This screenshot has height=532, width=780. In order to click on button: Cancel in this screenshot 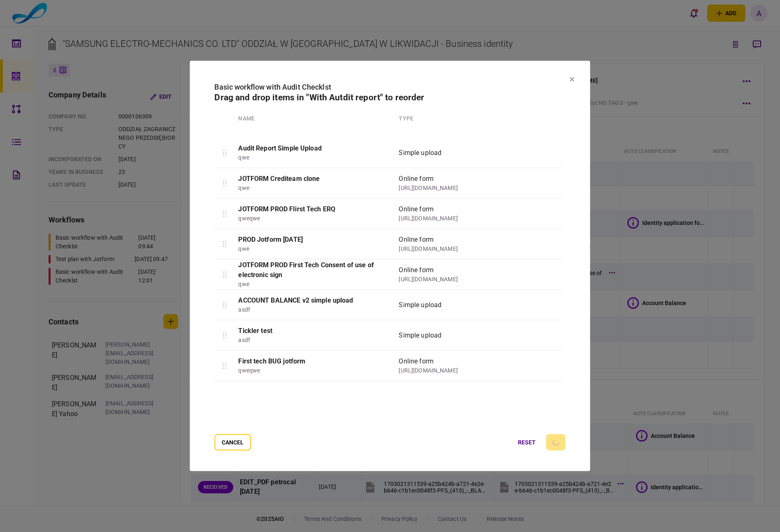, I will do `click(232, 443)`.